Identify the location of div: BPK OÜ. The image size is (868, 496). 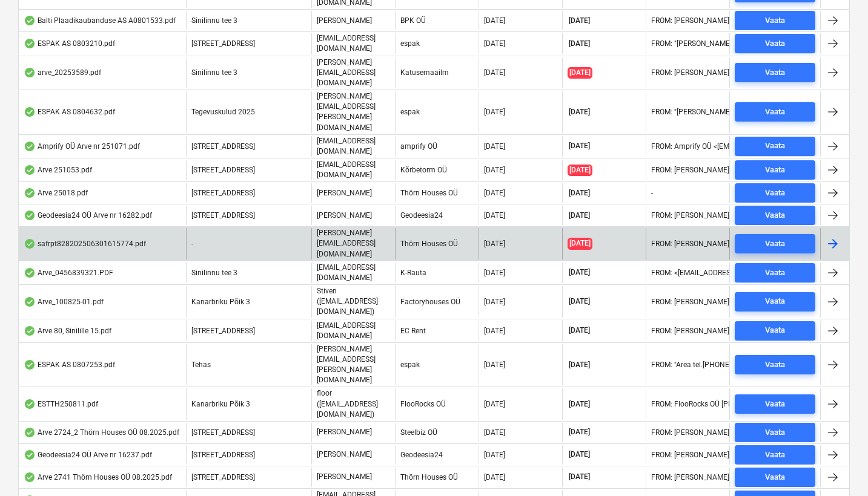
(437, 20).